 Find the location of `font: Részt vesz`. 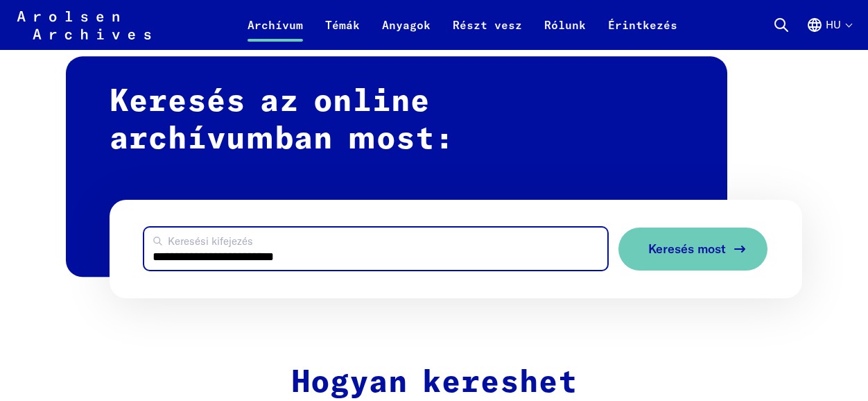

font: Részt vesz is located at coordinates (487, 25).